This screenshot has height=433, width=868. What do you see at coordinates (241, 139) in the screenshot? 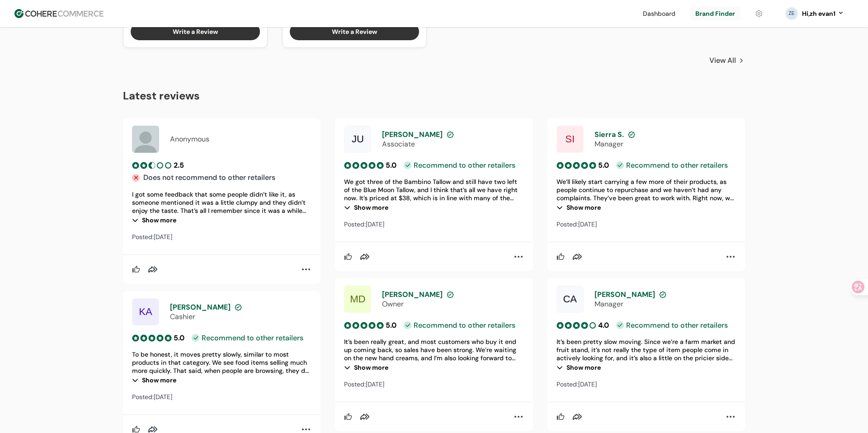
I see `div: Anonymous` at bounding box center [241, 139].